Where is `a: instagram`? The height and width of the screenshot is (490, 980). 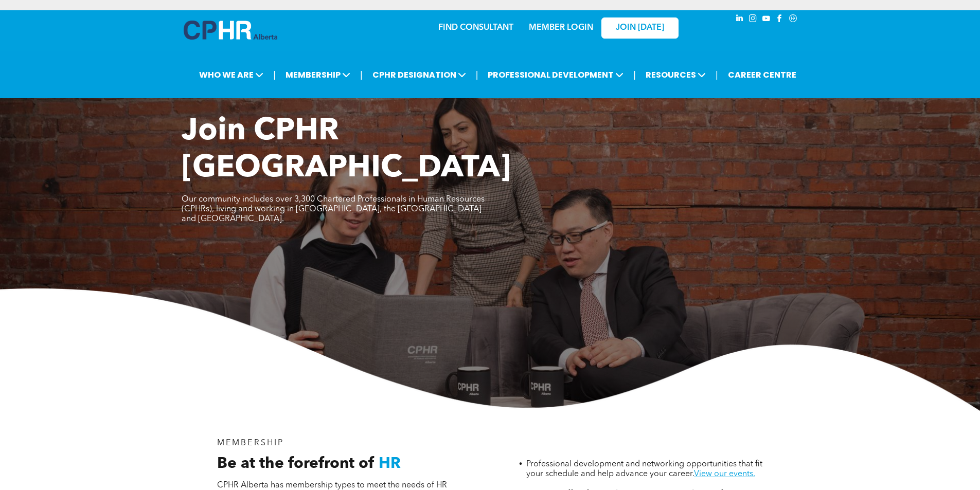 a: instagram is located at coordinates (754, 20).